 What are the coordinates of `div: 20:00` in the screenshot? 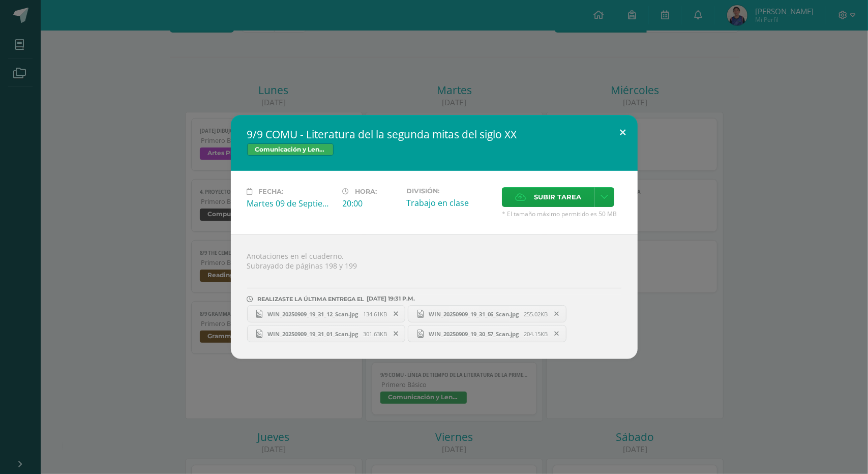 It's located at (370, 203).